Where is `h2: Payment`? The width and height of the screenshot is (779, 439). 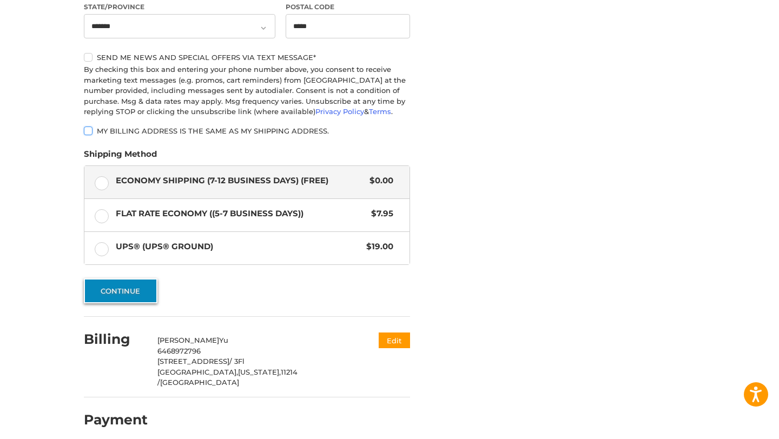 h2: Payment is located at coordinates (116, 420).